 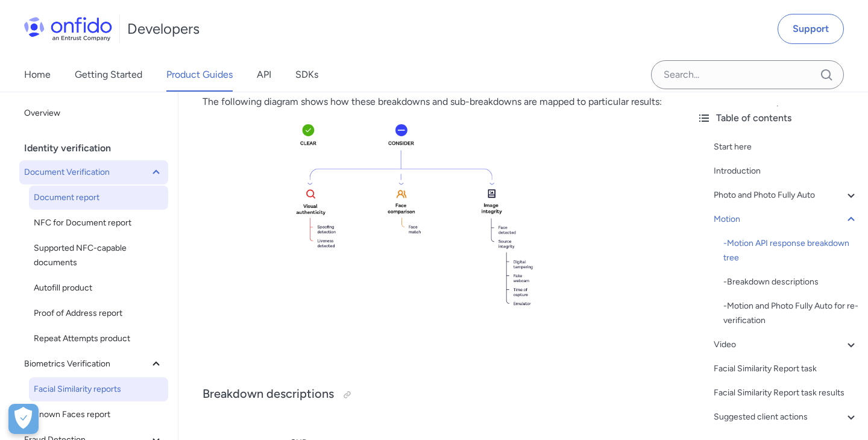 I want to click on div: Introduction, so click(x=786, y=171).